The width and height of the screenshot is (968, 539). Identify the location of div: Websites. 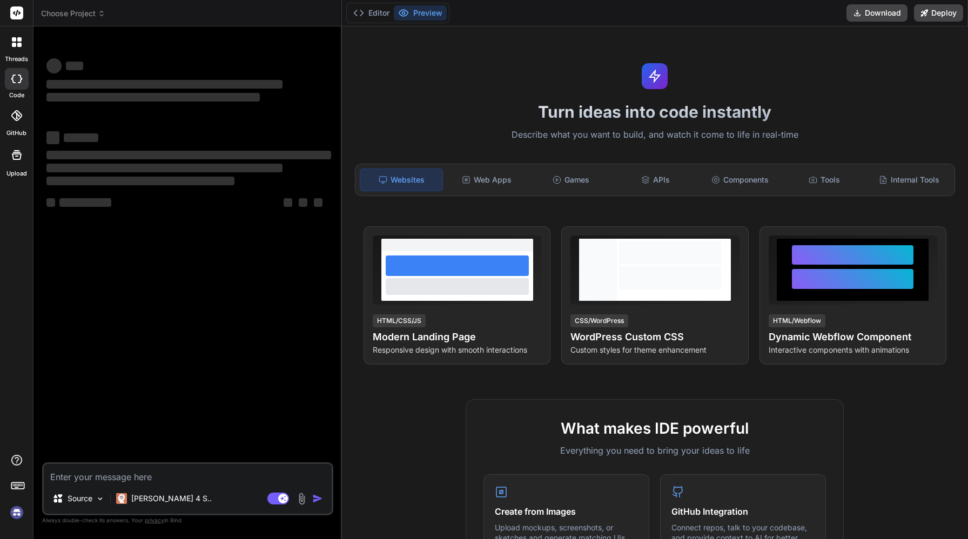
(401, 180).